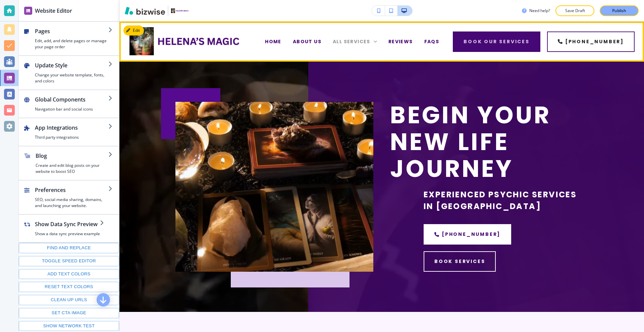 The width and height of the screenshot is (644, 332). Describe the element at coordinates (540, 11) in the screenshot. I see `h3: Need help?` at that location.